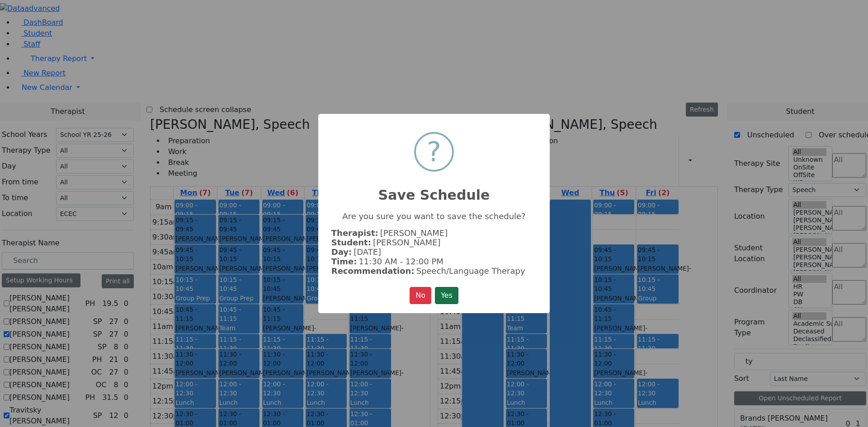 The image size is (868, 427). Describe the element at coordinates (447, 296) in the screenshot. I see `button: Yes` at that location.